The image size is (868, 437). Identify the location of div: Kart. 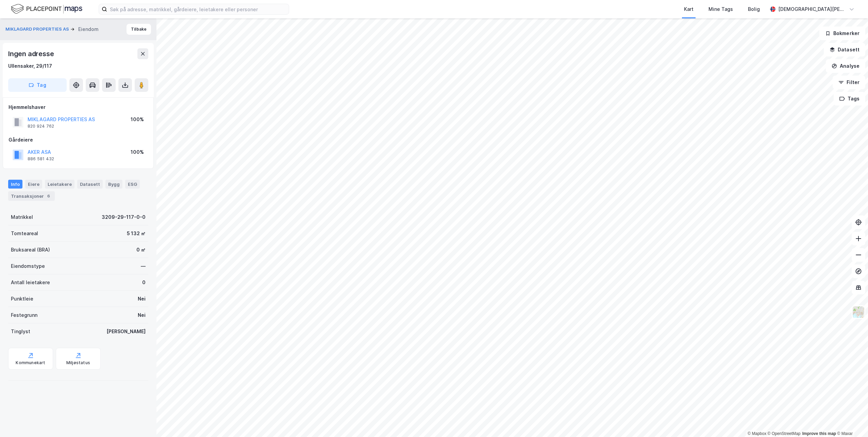
(689, 9).